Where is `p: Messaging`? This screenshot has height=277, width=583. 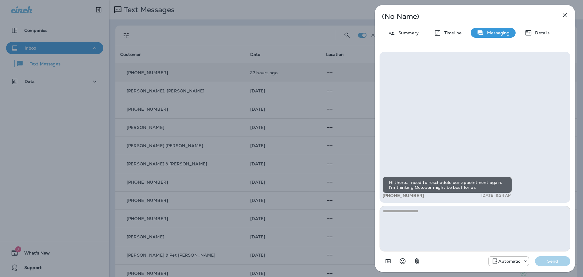
p: Messaging is located at coordinates (497, 33).